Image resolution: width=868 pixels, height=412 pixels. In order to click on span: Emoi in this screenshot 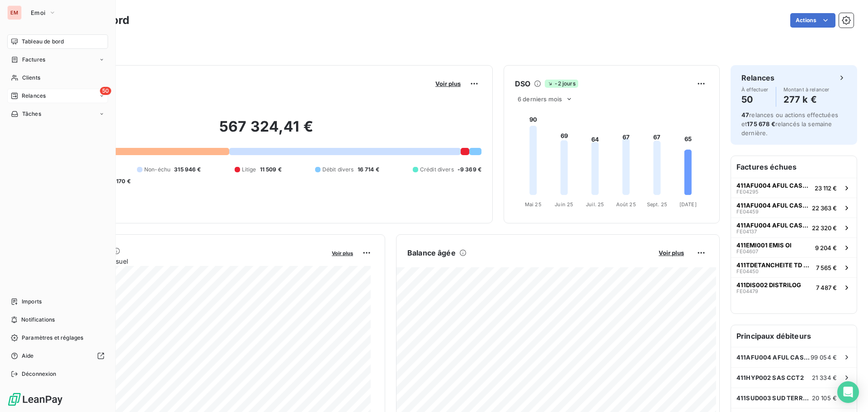, I will do `click(38, 12)`.